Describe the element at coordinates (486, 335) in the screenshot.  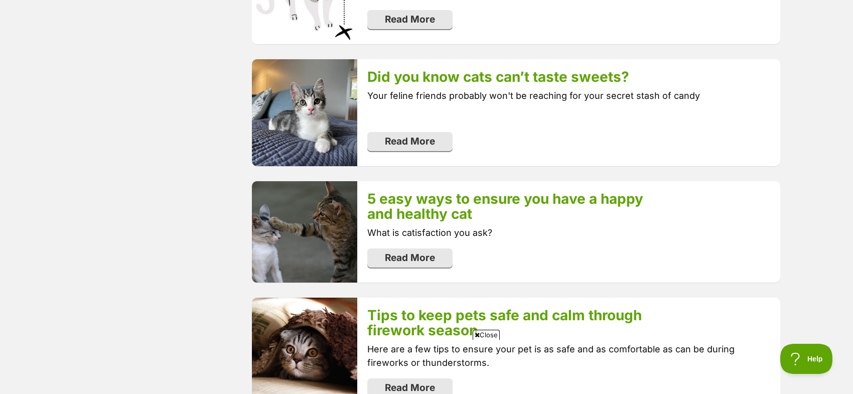
I see `span: Close` at that location.